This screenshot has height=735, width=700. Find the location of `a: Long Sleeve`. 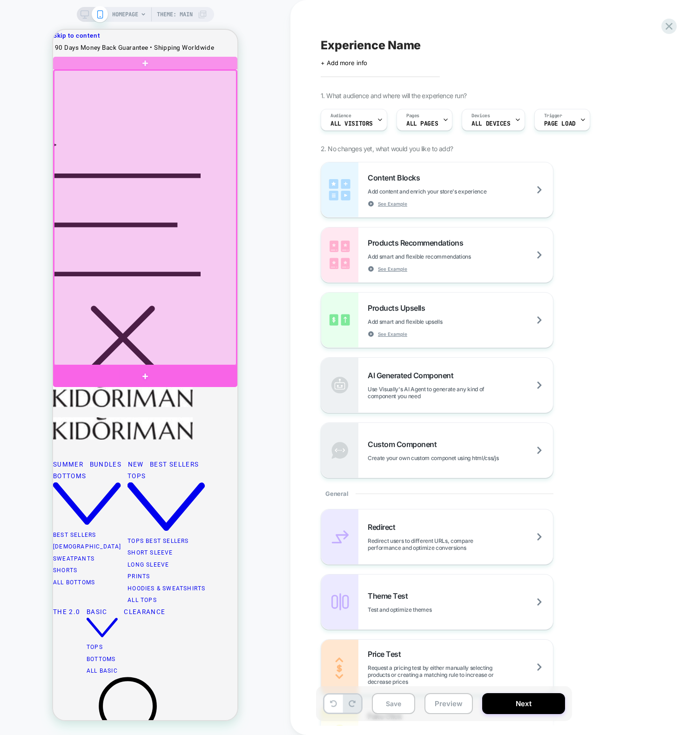

a: Long Sleeve is located at coordinates (95, 536).